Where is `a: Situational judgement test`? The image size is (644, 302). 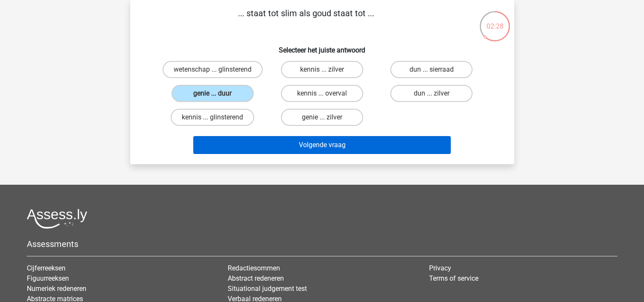
a: Situational judgement test is located at coordinates (267, 288).